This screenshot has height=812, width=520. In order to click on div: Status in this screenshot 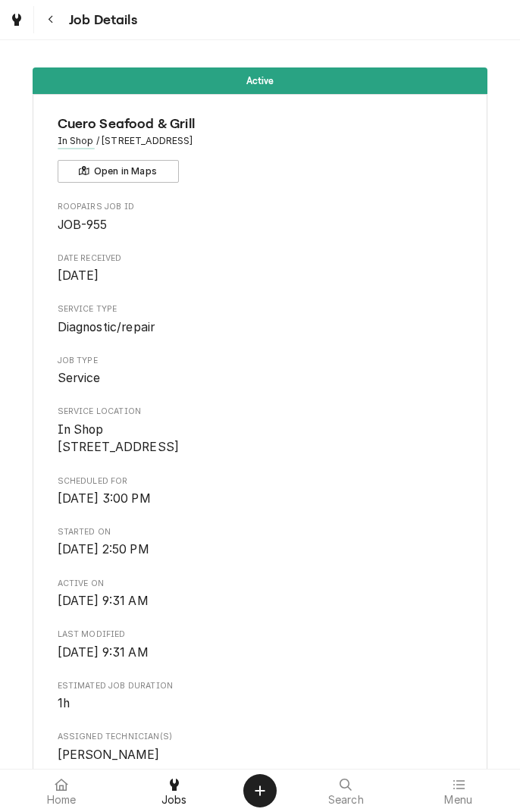, I will do `click(260, 80)`.